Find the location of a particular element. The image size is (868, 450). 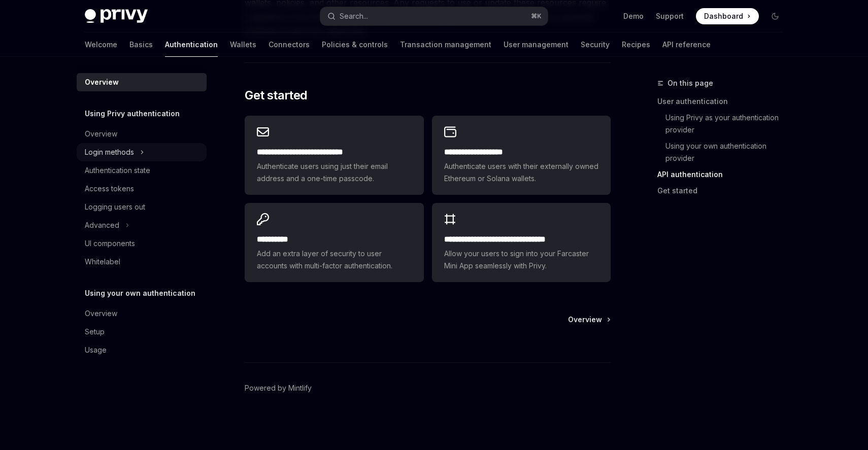

div: Whitelabel is located at coordinates (102, 262).